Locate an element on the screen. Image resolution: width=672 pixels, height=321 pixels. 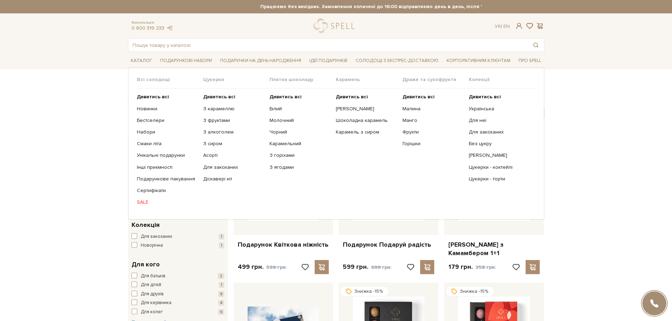
a: Молочний is located at coordinates (300, 121).